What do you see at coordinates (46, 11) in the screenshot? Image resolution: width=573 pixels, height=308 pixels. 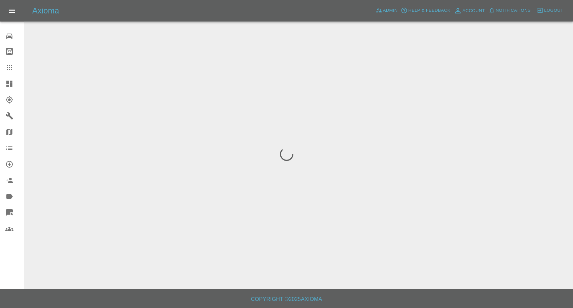 I see `h5: Axioma` at bounding box center [46, 11].